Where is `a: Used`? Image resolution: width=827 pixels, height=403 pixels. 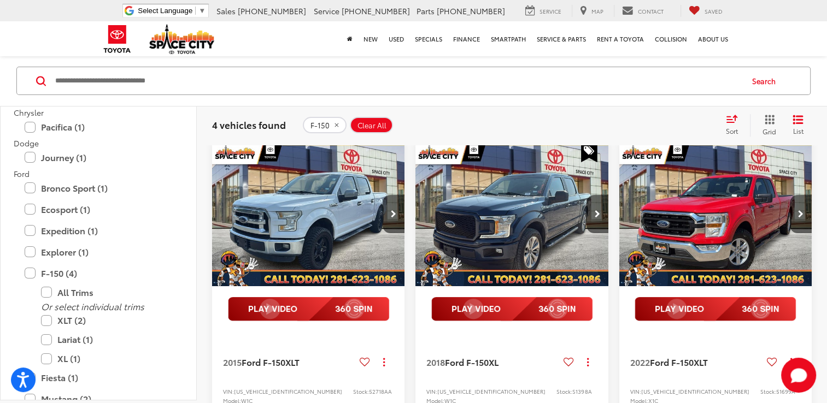
a: Used is located at coordinates (396, 39).